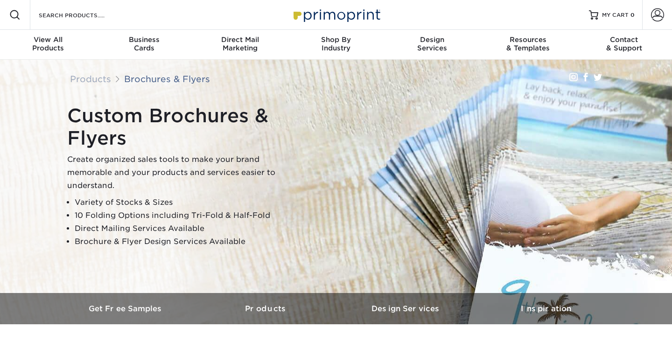 The image size is (672, 342). What do you see at coordinates (336, 45) in the screenshot?
I see `a: Shop ByIndustry` at bounding box center [336, 45].